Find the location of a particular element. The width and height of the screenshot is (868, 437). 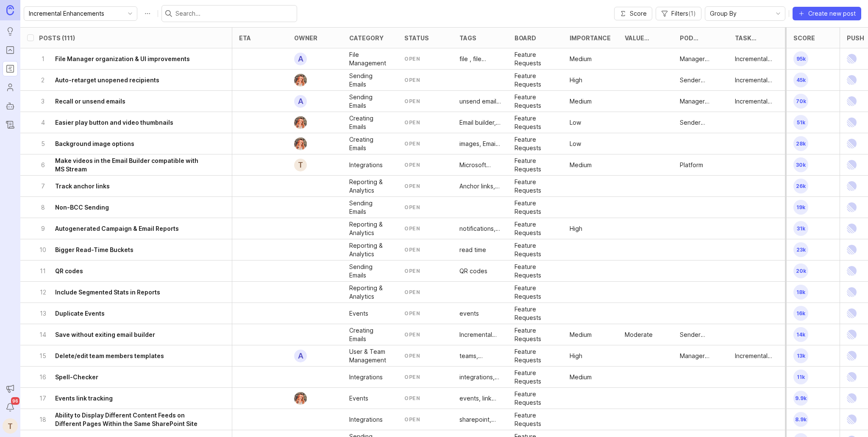

div: Medium is located at coordinates (581, 165).